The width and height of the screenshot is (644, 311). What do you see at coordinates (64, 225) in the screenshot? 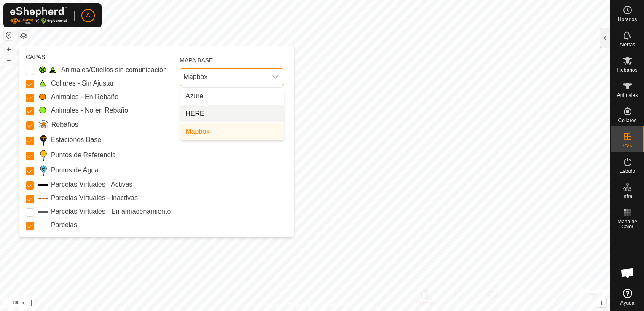
I see `label: Parcelas` at bounding box center [64, 225].